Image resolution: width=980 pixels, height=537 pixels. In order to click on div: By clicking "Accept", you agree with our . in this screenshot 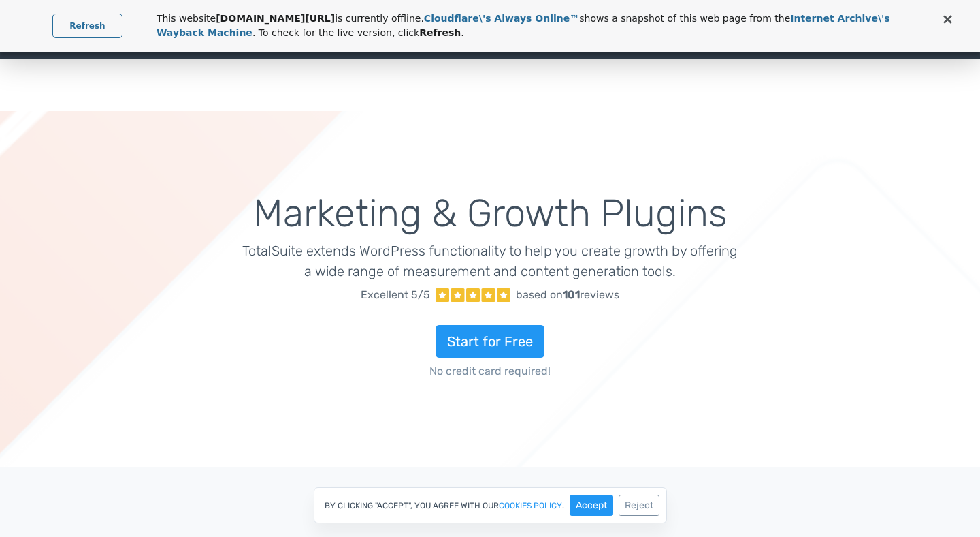, I will do `click(490, 505)`.